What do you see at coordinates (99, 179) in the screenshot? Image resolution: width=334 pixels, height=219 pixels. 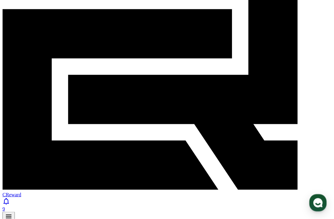 I see `span: 설정` at bounding box center [99, 179].